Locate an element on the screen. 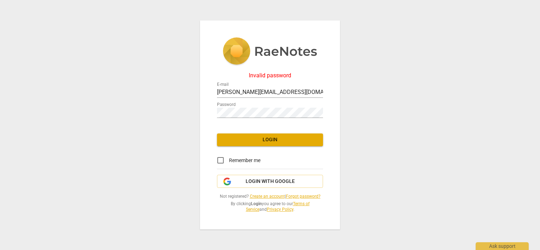  b: Login is located at coordinates (256, 204).